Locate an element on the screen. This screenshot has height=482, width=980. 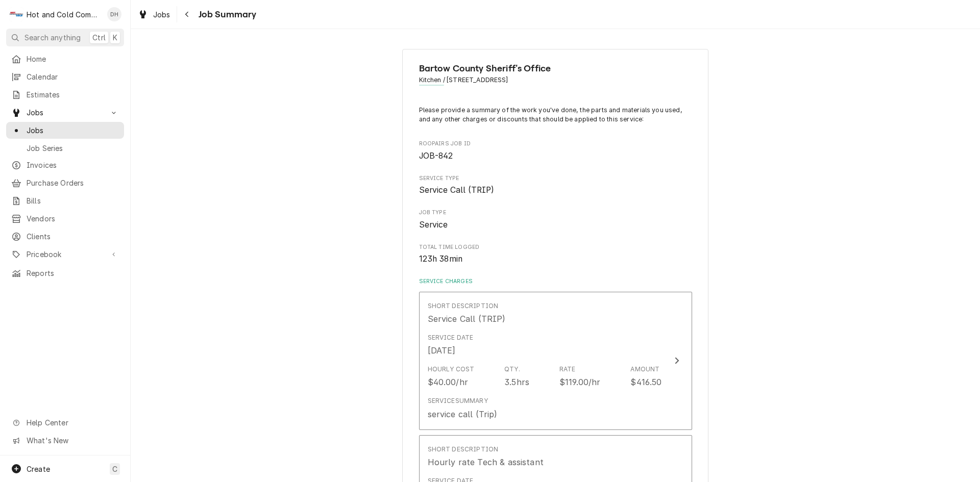
span: JOB-842 is located at coordinates (436, 155).